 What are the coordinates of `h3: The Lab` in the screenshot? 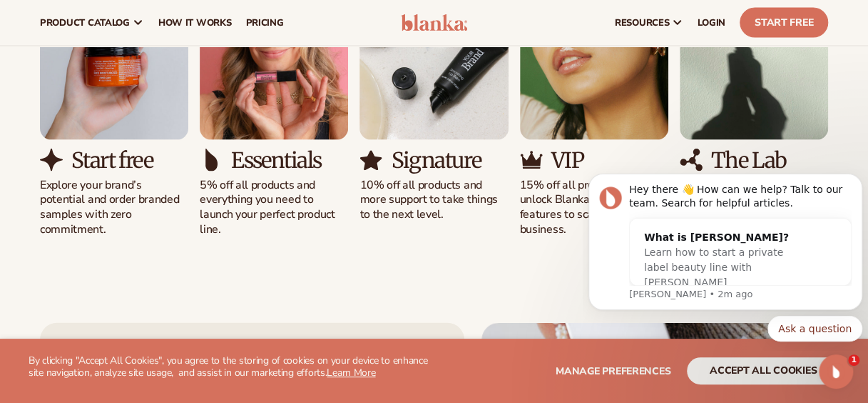 It's located at (750, 160).